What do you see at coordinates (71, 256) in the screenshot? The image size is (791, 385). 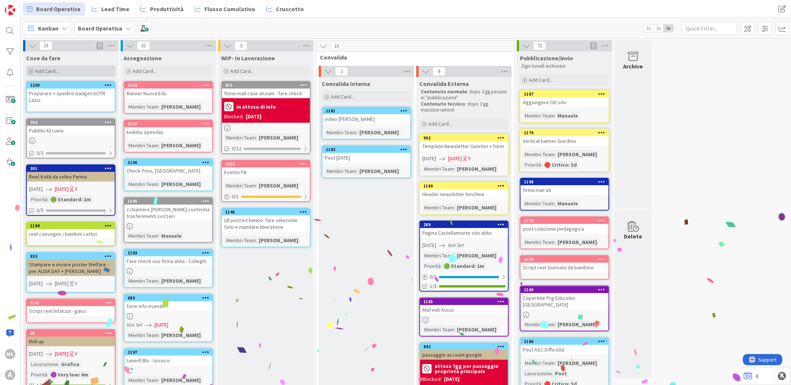 I see `div: 833` at bounding box center [71, 256].